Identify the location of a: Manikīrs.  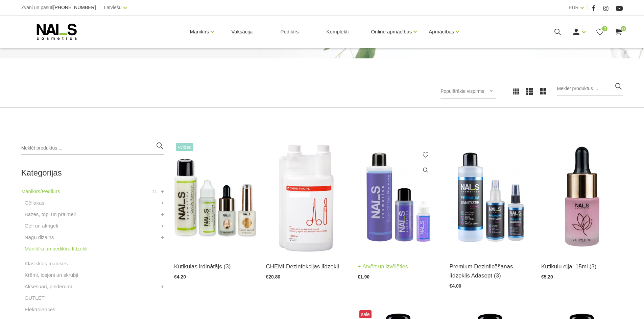
(200, 32).